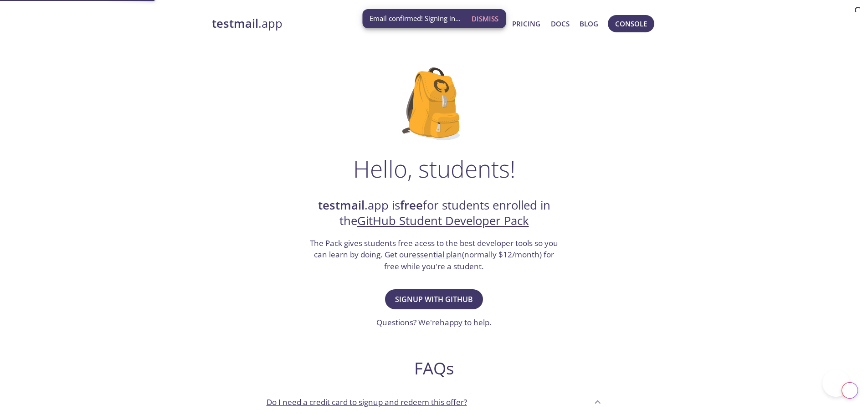 The width and height of the screenshot is (868, 415). Describe the element at coordinates (434, 402) in the screenshot. I see `div: Do I need a credit card to signup and redeem this offer?` at that location.